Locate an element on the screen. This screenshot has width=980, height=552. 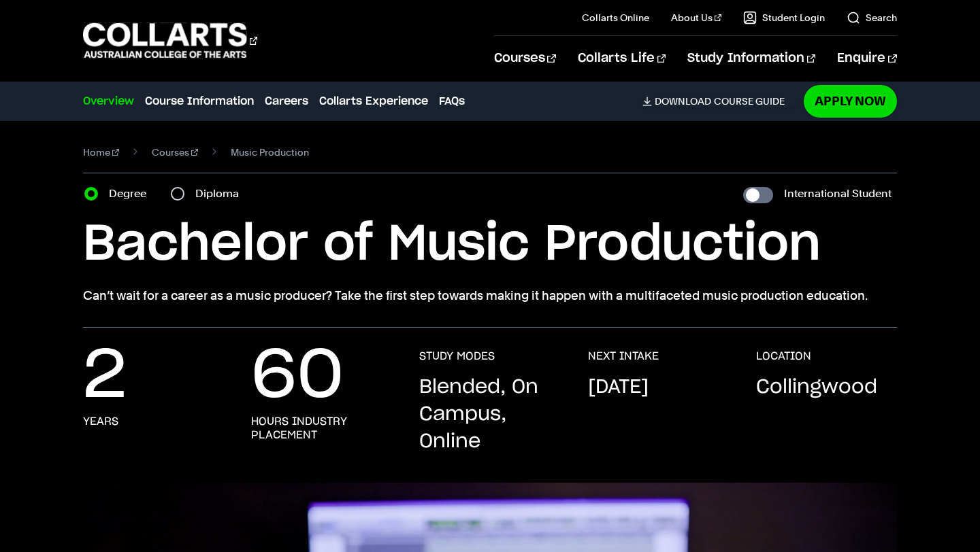
a: Search is located at coordinates (872, 18).